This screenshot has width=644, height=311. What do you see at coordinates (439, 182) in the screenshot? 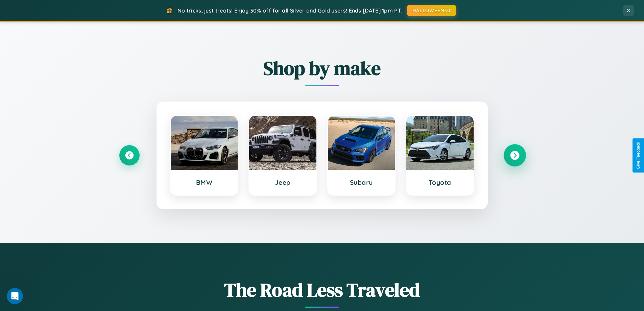
I see `h3: Toyota` at bounding box center [439, 182].